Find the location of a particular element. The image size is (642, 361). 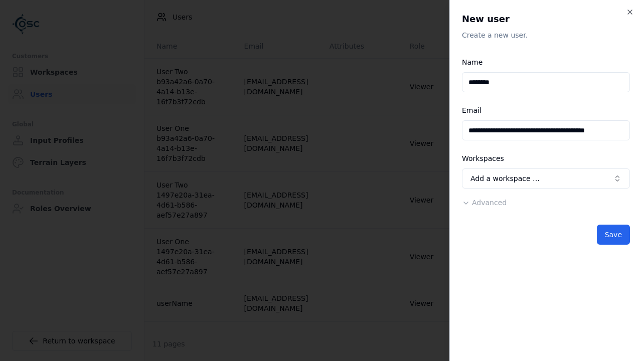

h2: New user is located at coordinates (546, 19).